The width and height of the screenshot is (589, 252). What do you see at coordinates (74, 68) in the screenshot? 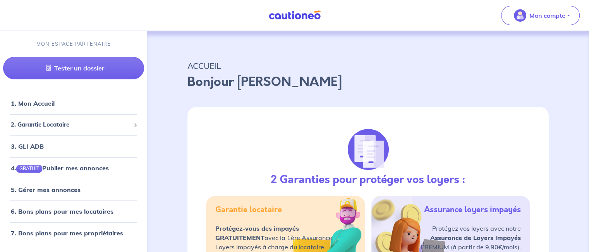
I see `a: Tester un dossier` at bounding box center [74, 68].